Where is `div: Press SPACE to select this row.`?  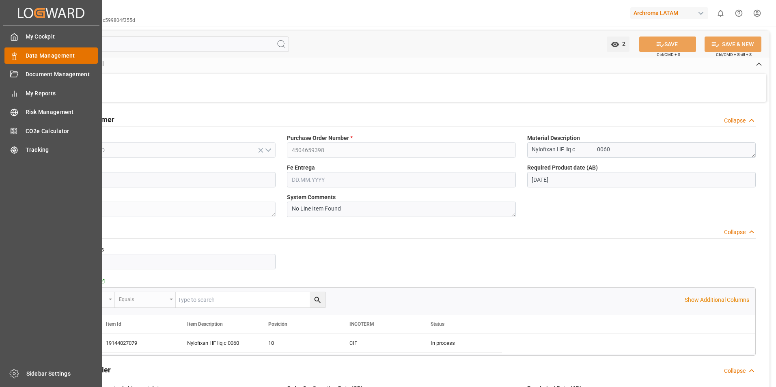
div: Press SPACE to select this row. is located at coordinates (299, 343).